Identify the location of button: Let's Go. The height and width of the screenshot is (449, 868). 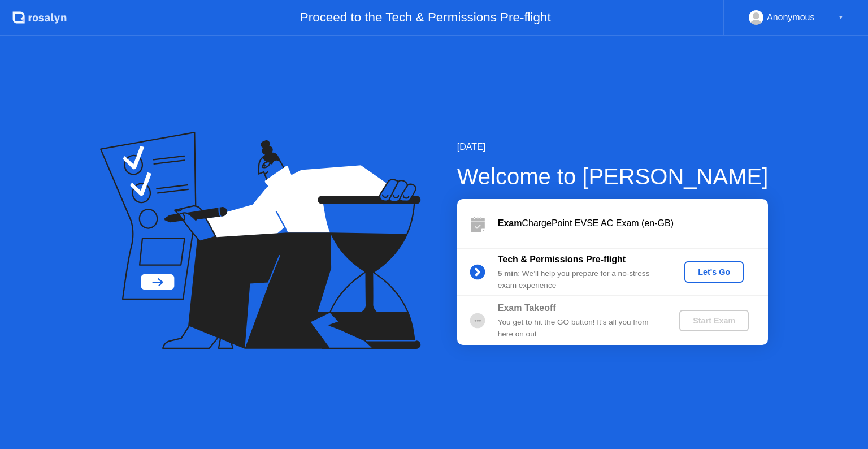
(714, 272).